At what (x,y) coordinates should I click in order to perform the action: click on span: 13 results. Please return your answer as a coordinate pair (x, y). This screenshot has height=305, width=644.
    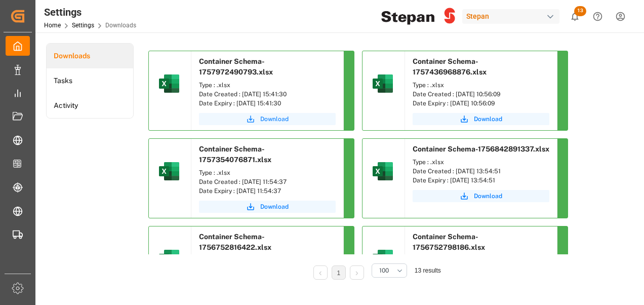
    Looking at the image, I should click on (428, 271).